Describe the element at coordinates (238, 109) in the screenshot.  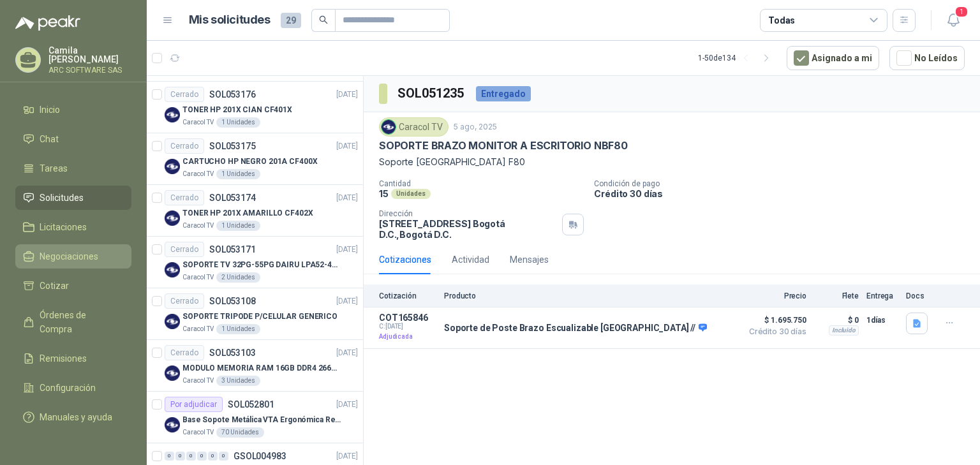
I see `p: TONER HP 201X CIAN CF401X` at that location.